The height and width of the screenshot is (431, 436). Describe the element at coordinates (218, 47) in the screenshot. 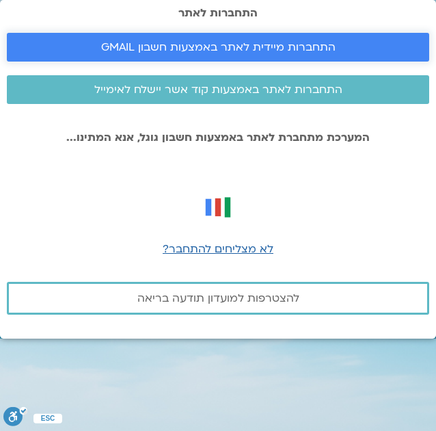

I see `a: התחברות מיידית לאתר באמצעות חשבון GMAIL` at that location.